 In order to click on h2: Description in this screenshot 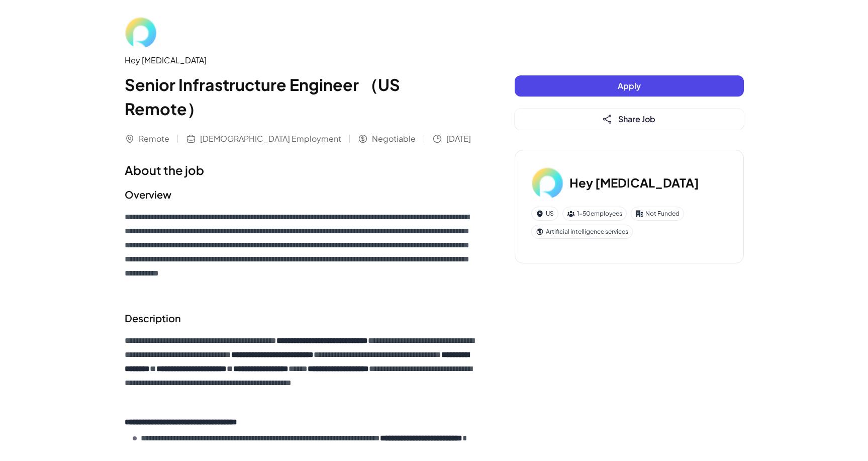, I will do `click(299, 319)`.